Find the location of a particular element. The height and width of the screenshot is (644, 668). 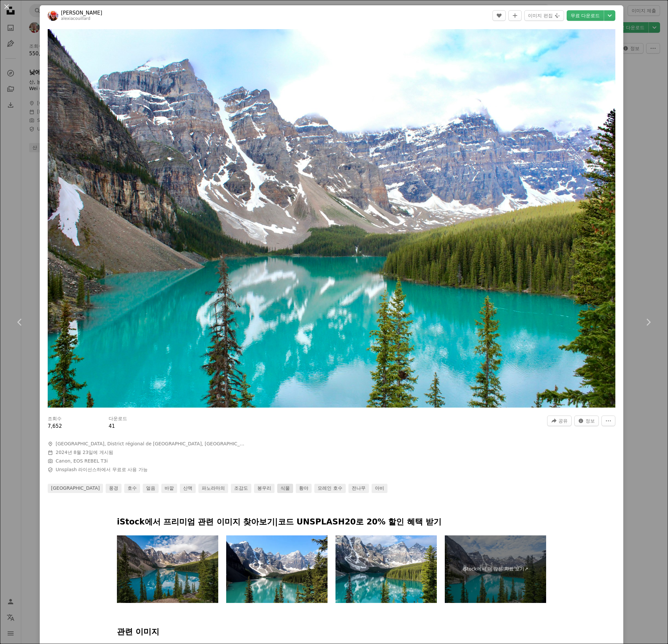

a: 호수 is located at coordinates (132, 488).